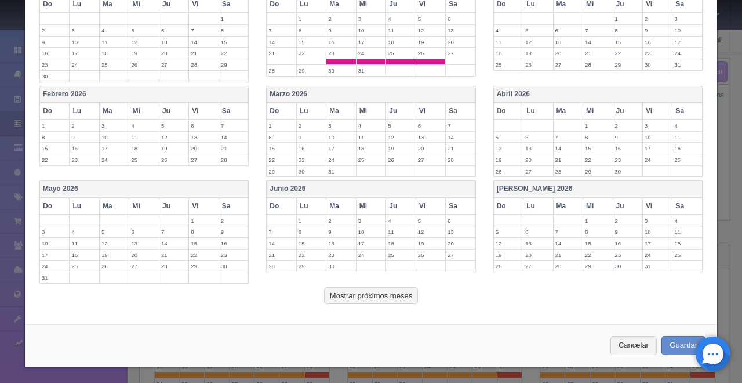  I want to click on label: 31, so click(55, 277).